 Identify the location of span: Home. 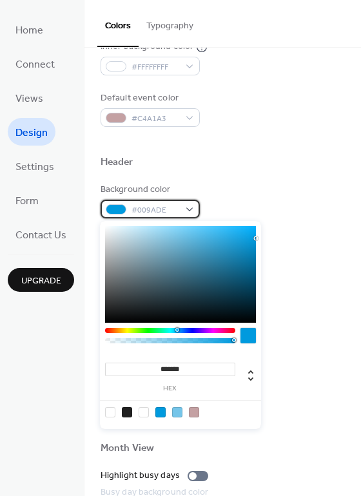
(29, 30).